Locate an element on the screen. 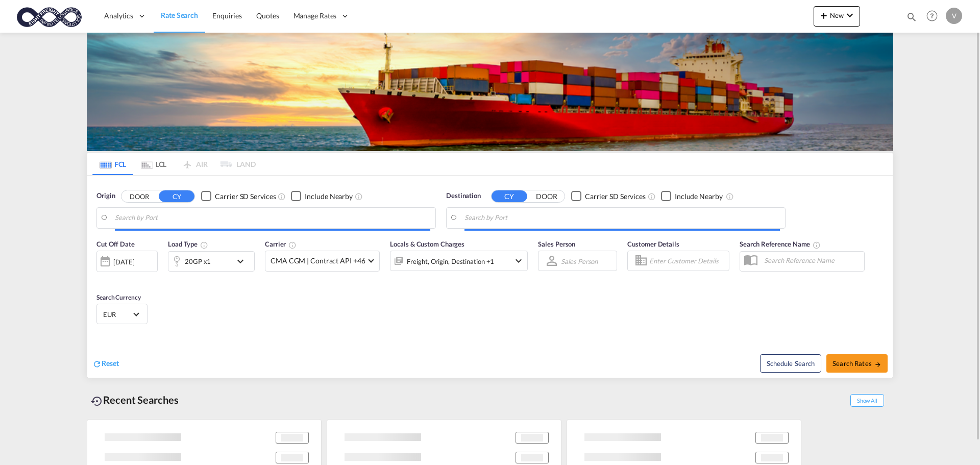 The image size is (980, 465). span: Search Rates is located at coordinates (857, 363).